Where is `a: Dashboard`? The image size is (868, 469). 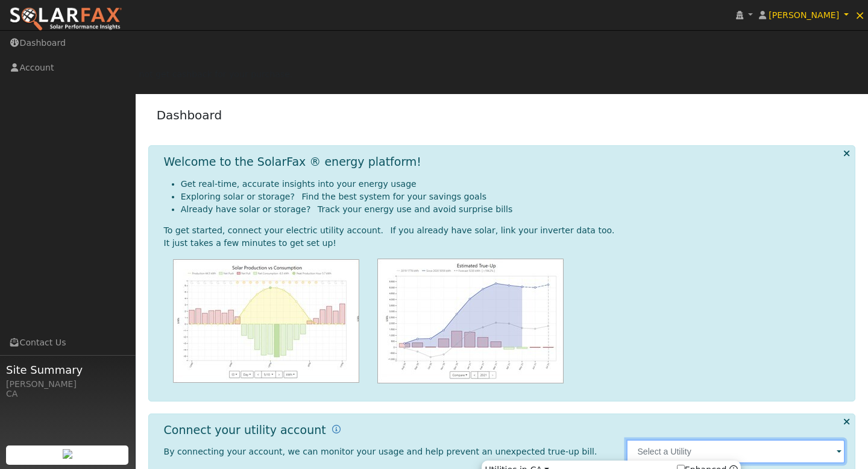 a: Dashboard is located at coordinates (189, 115).